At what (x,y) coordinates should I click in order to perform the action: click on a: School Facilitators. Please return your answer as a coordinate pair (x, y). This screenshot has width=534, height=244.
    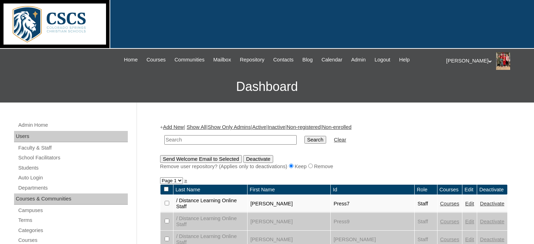
    Looking at the image, I should click on (73, 158).